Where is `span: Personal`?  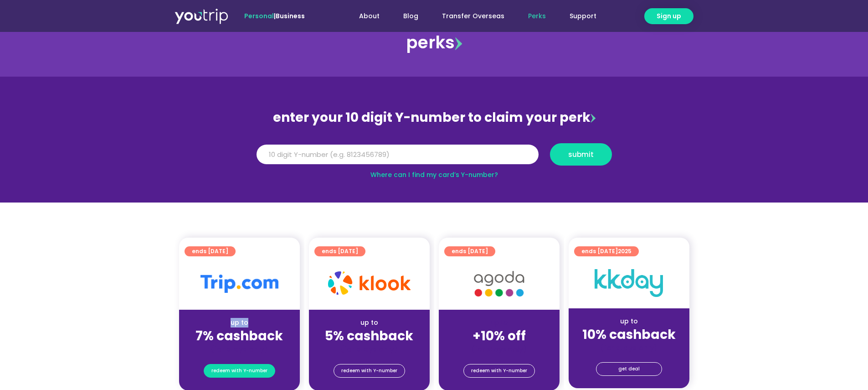
span: Personal is located at coordinates (259, 16).